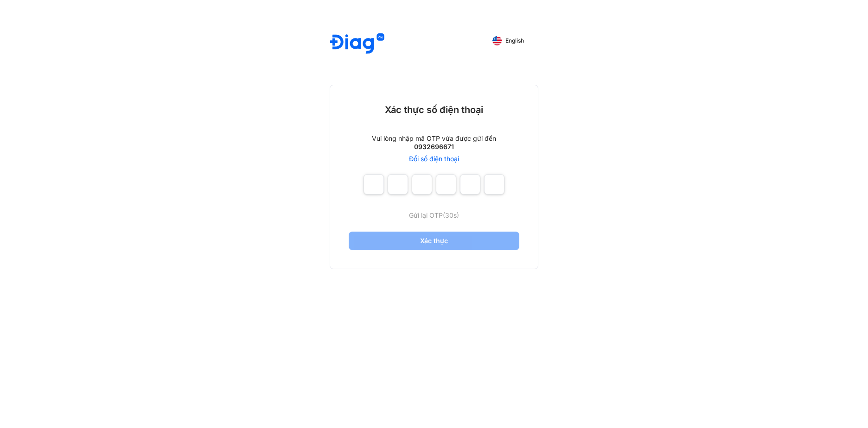 Image resolution: width=868 pixels, height=428 pixels. I want to click on img: English, so click(497, 41).